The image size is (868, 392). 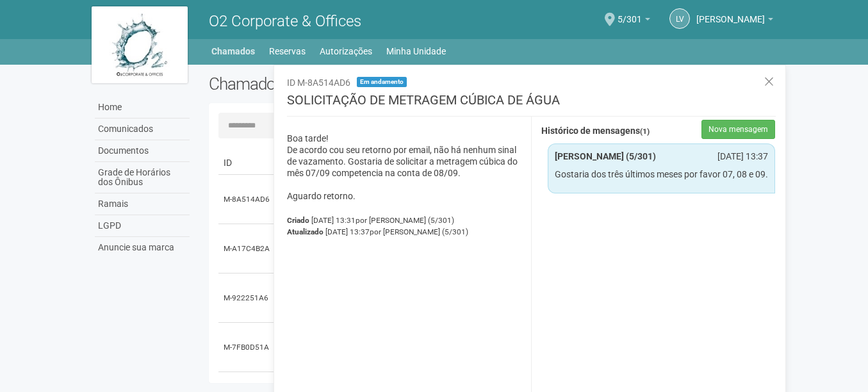 I want to click on img: logo.jpg, so click(x=140, y=45).